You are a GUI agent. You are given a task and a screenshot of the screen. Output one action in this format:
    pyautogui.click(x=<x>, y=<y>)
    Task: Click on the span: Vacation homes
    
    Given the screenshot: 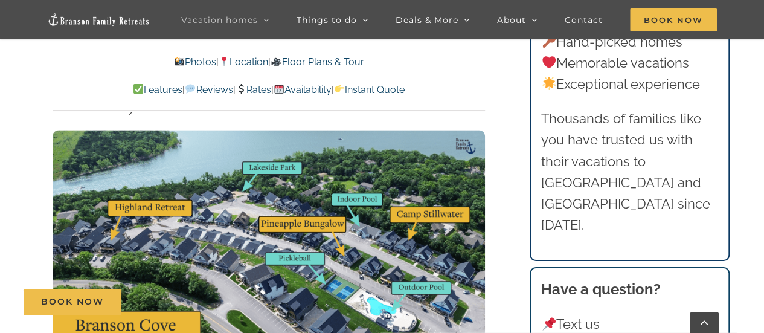 What is the action you would take?
    pyautogui.click(x=219, y=20)
    